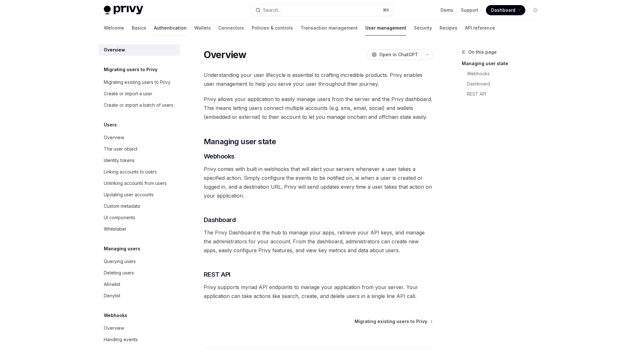  I want to click on span: Open in ChatGPT, so click(398, 55).